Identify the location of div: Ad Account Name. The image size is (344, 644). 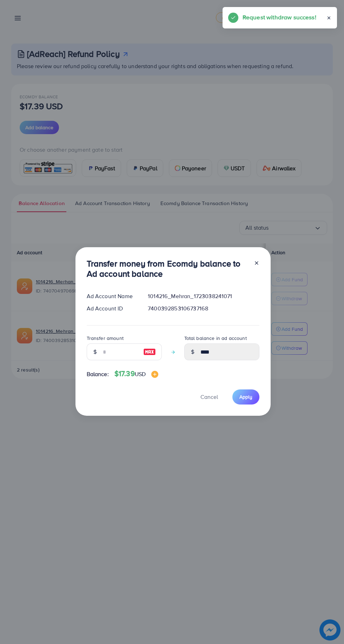
(111, 296).